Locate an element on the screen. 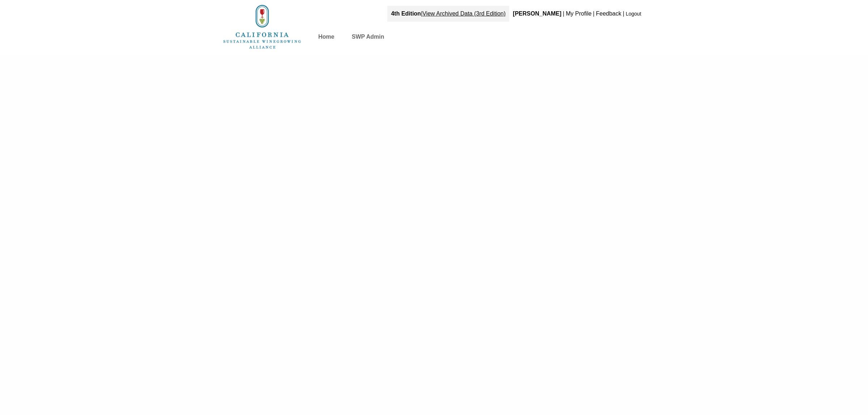 This screenshot has height=415, width=868. strong: 4th Edition is located at coordinates (406, 13).